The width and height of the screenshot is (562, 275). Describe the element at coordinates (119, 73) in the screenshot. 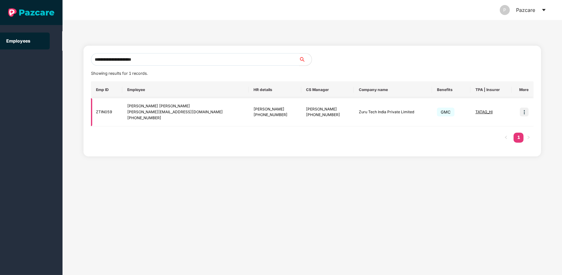

I see `span: Showing results for 1 records.` at that location.